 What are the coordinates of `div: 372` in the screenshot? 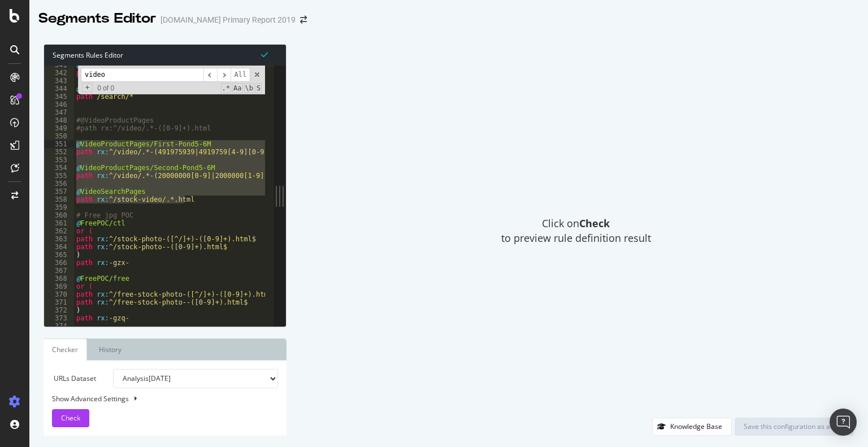 It's located at (59, 311).